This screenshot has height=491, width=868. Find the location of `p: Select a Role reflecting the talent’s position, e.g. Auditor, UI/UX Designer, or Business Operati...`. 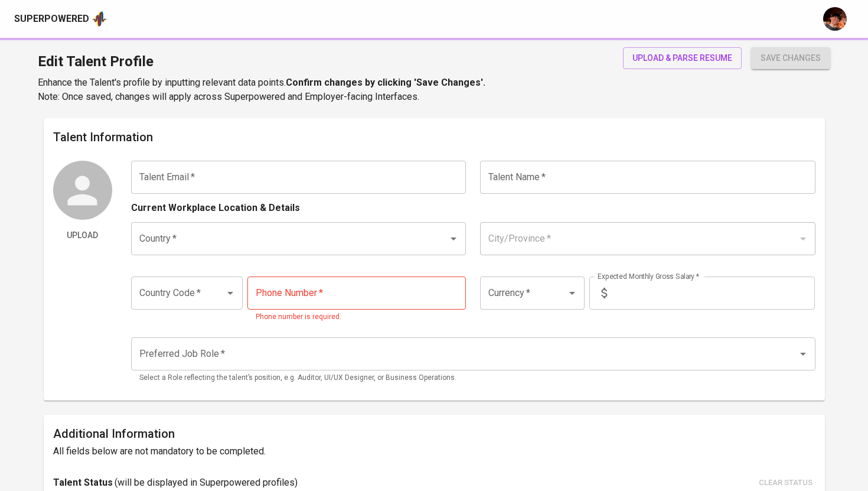

p: Select a Role reflecting the talent’s position, e.g. Auditor, UI/UX Designer, or Business Operati... is located at coordinates (473, 378).